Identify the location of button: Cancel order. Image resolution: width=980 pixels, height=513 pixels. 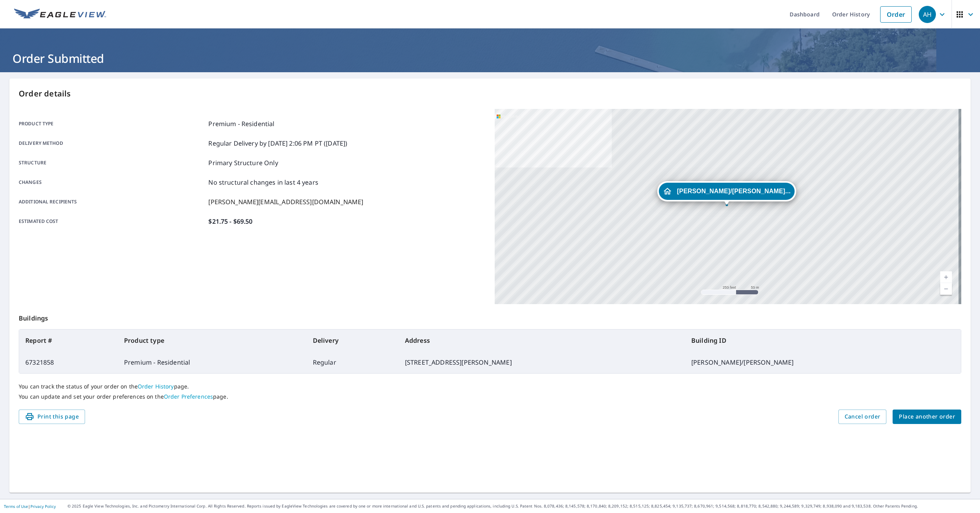
(863, 416).